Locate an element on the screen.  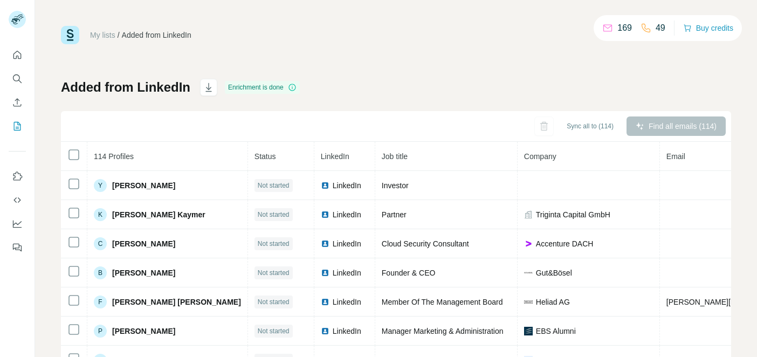
img: Surfe Logo is located at coordinates (70, 35).